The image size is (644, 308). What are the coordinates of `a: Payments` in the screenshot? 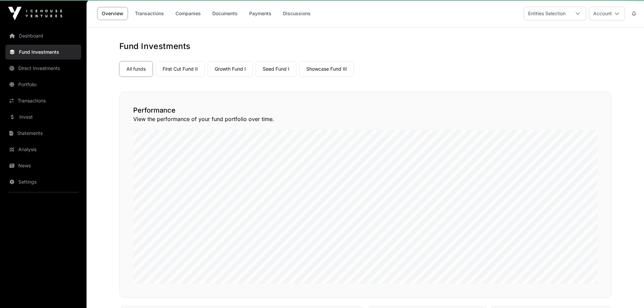 It's located at (260, 14).